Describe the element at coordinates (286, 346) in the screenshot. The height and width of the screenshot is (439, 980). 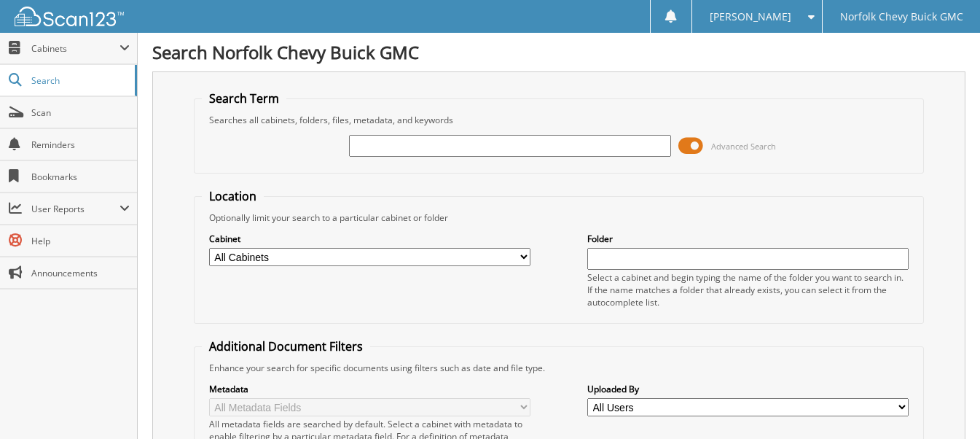
I see `legend: Additional Document Filters` at that location.